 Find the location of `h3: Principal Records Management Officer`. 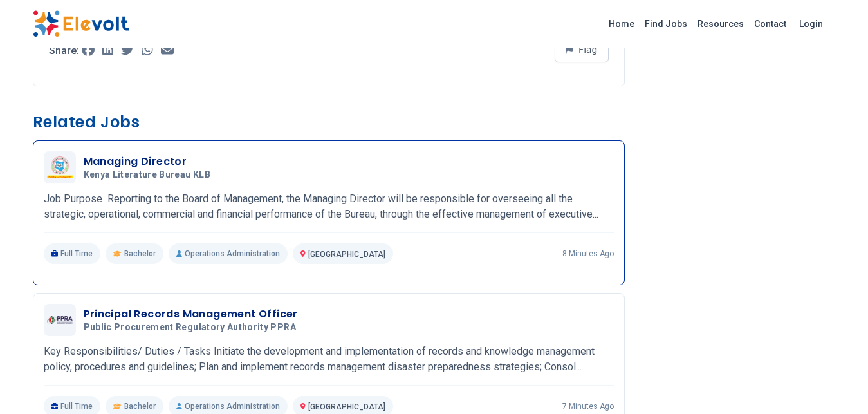

h3: Principal Records Management Officer is located at coordinates (192, 315).